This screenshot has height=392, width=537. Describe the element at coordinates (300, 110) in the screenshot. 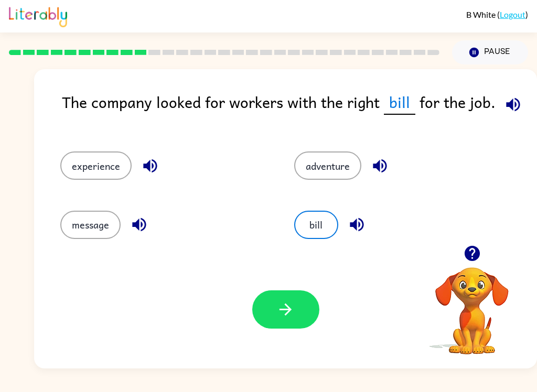

I see `div: The company looked for workers with the right for the job.` at that location.